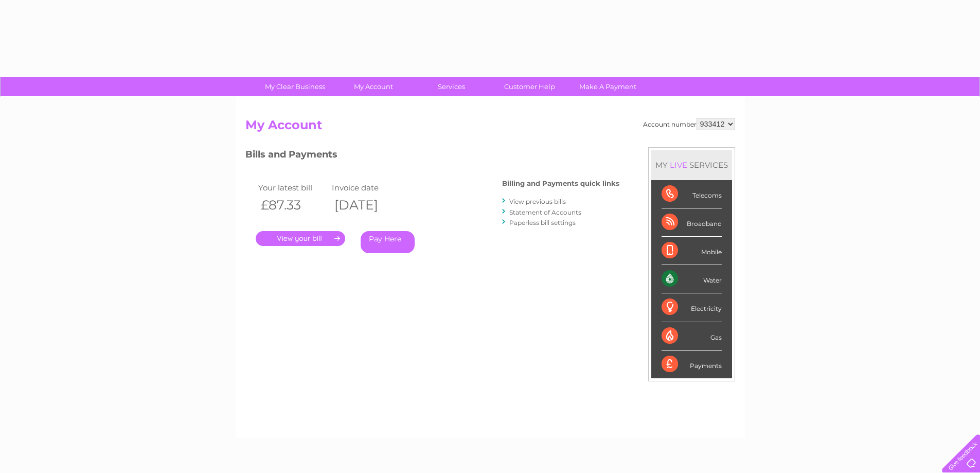  What do you see at coordinates (293, 187) in the screenshot?
I see `td: Your latest bill` at bounding box center [293, 187].